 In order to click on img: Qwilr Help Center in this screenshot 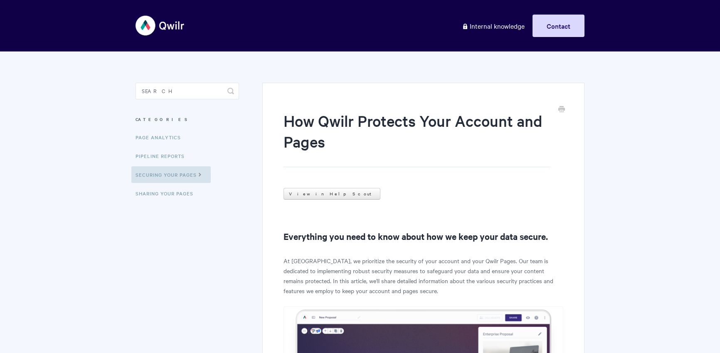, I will do `click(160, 25)`.